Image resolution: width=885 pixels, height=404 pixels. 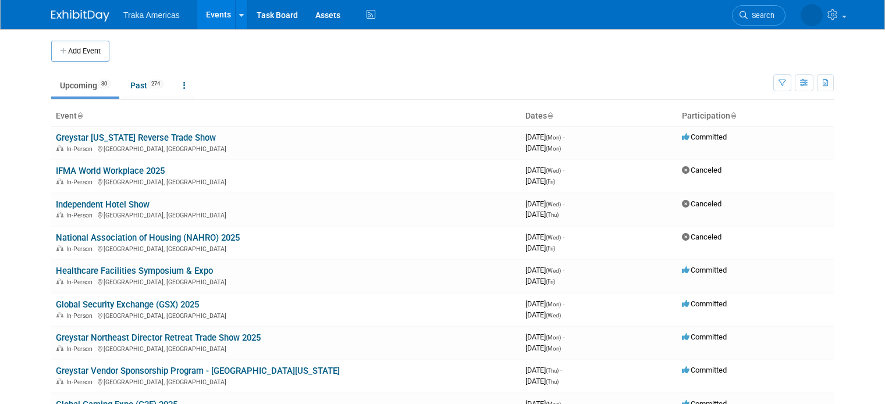 I want to click on img: ExhibitDay, so click(x=80, y=16).